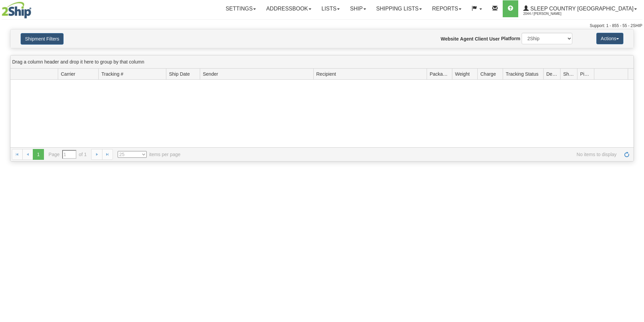  Describe the element at coordinates (449, 39) in the screenshot. I see `label: Website` at that location.